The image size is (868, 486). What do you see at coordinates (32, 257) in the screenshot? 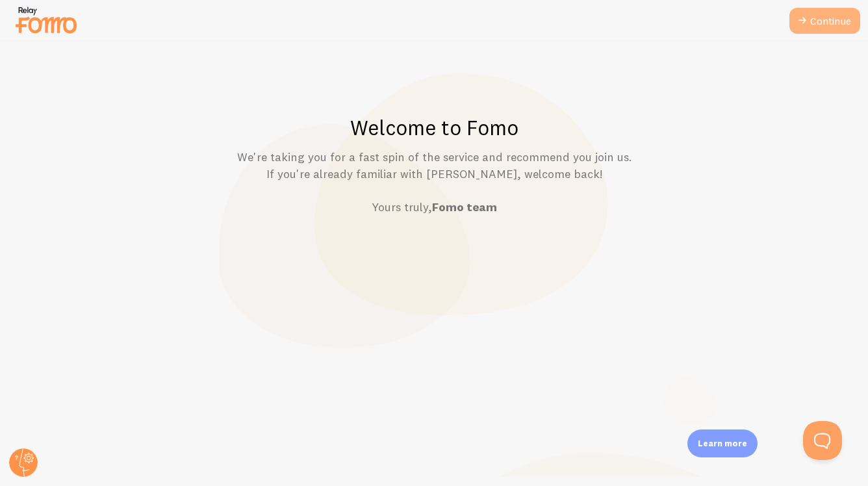
I see `img: capterra_tracker.gif` at bounding box center [32, 257].